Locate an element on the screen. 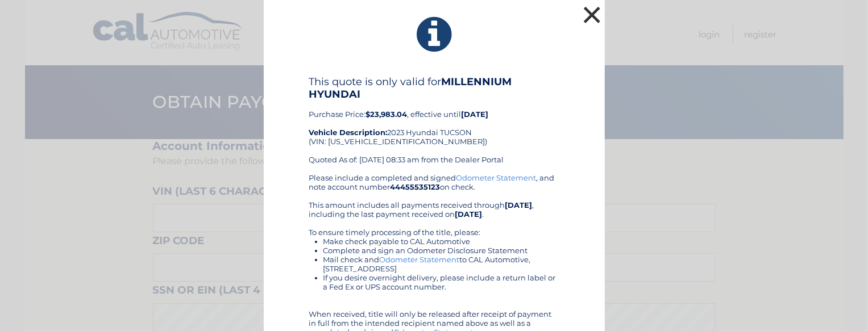  h4: This quote is only valid for is located at coordinates (434, 88).